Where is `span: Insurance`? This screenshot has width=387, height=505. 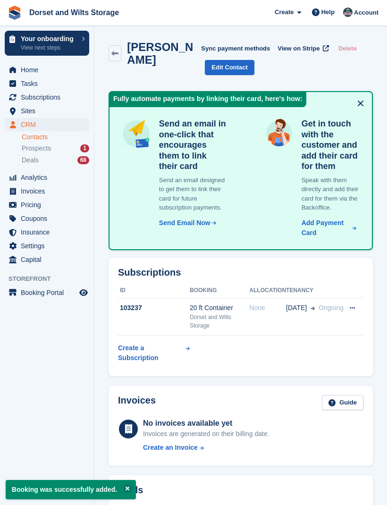
span: Insurance is located at coordinates (49, 232).